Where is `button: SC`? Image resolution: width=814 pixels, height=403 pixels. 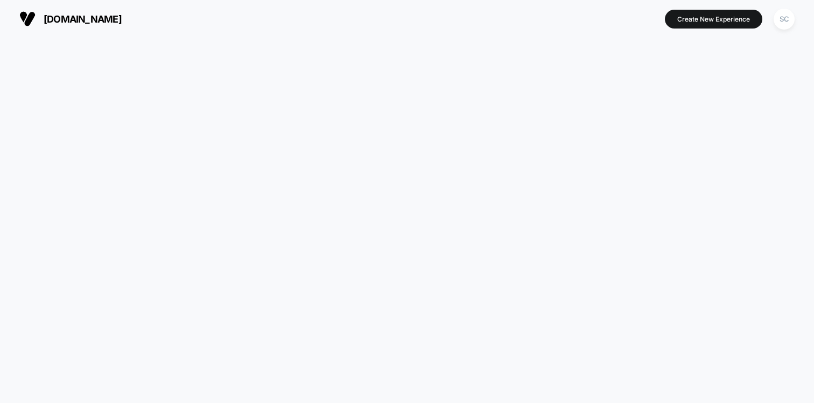 button: SC is located at coordinates (784, 19).